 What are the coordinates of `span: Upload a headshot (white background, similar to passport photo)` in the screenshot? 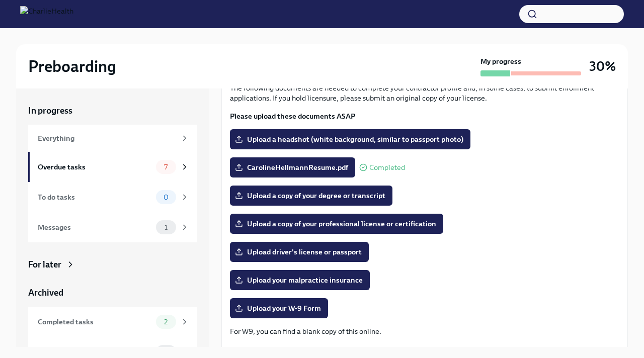 It's located at (350, 139).